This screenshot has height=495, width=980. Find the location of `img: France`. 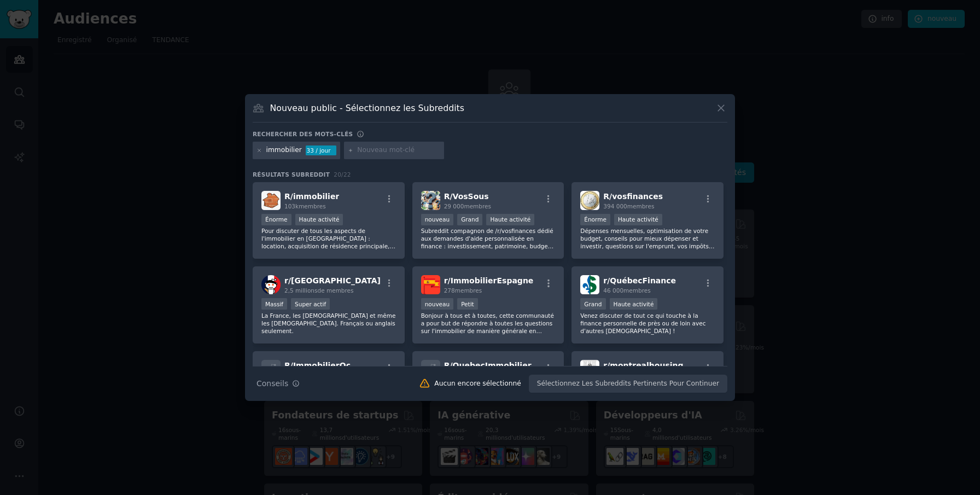

img: France is located at coordinates (271, 284).